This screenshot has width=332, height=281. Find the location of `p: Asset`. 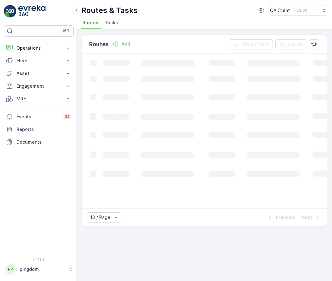

p: Asset is located at coordinates (39, 73).